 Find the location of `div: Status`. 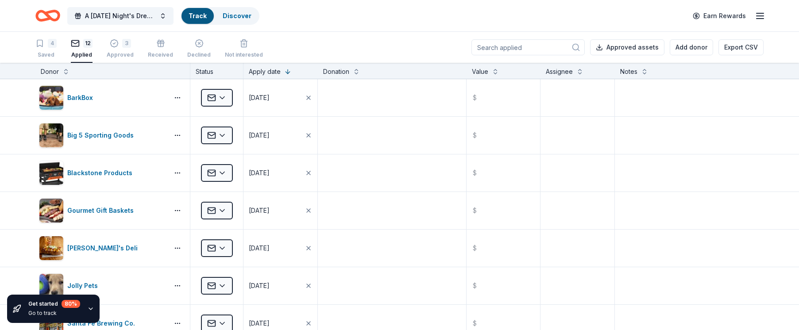

div: Status is located at coordinates (217, 71).